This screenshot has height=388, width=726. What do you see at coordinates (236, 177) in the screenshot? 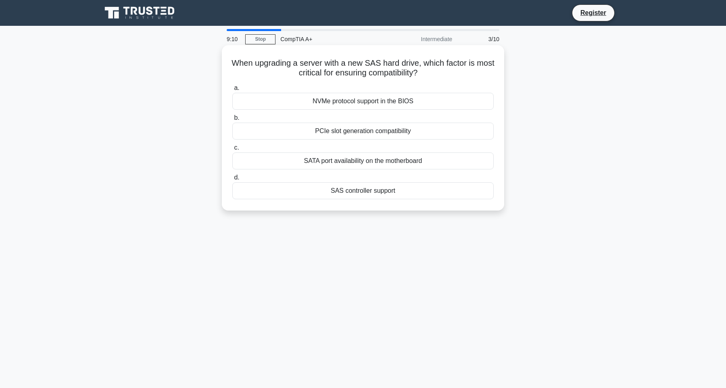
I see `span: d.` at bounding box center [236, 177].